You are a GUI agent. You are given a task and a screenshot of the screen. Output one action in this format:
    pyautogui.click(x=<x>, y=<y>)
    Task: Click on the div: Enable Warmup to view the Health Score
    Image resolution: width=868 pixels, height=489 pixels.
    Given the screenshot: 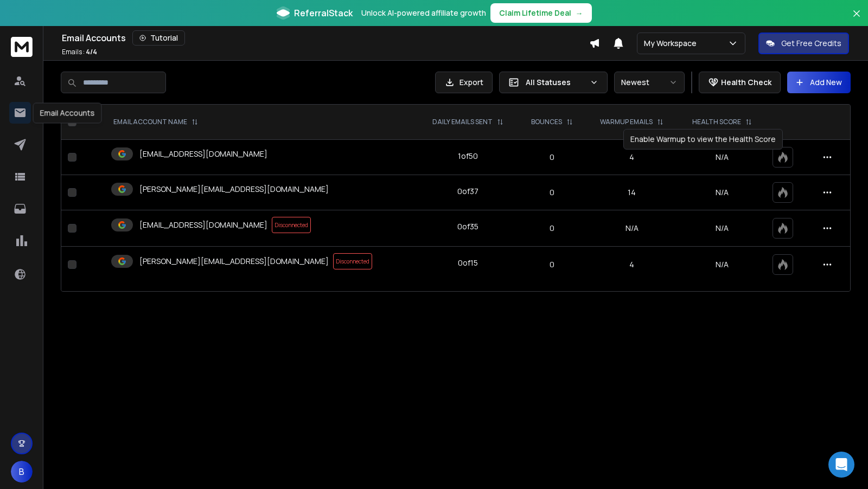 What is the action you would take?
    pyautogui.click(x=703, y=139)
    